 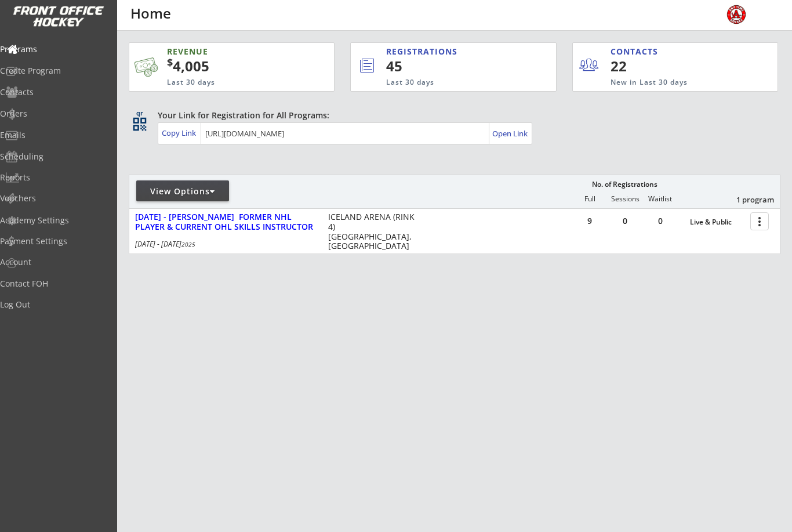 I want to click on div: Your Link for Registration for All Programs:, so click(x=451, y=115).